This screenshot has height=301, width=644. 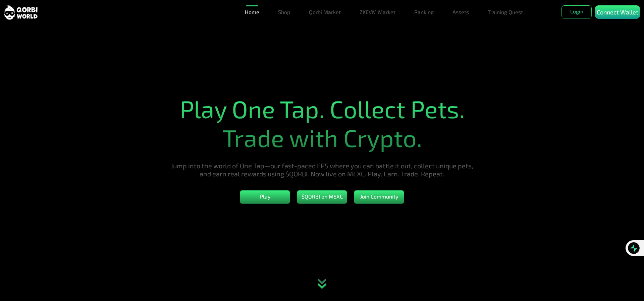 I want to click on a: Home, so click(x=252, y=12).